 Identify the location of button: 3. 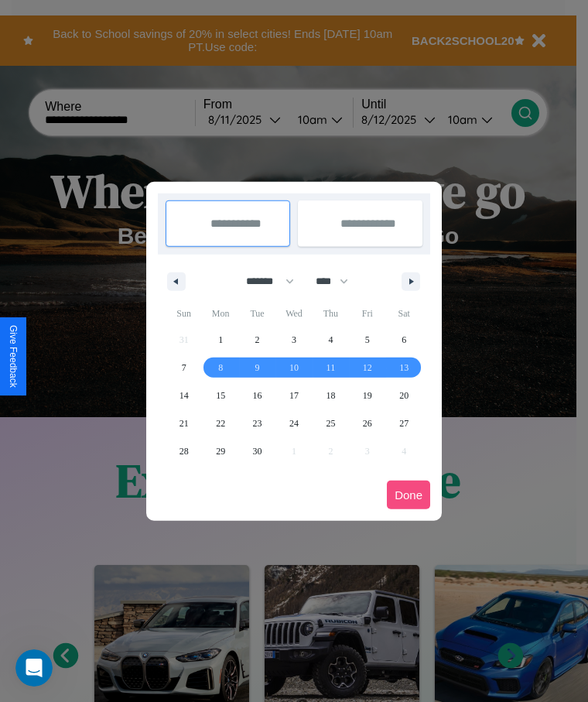
(293, 340).